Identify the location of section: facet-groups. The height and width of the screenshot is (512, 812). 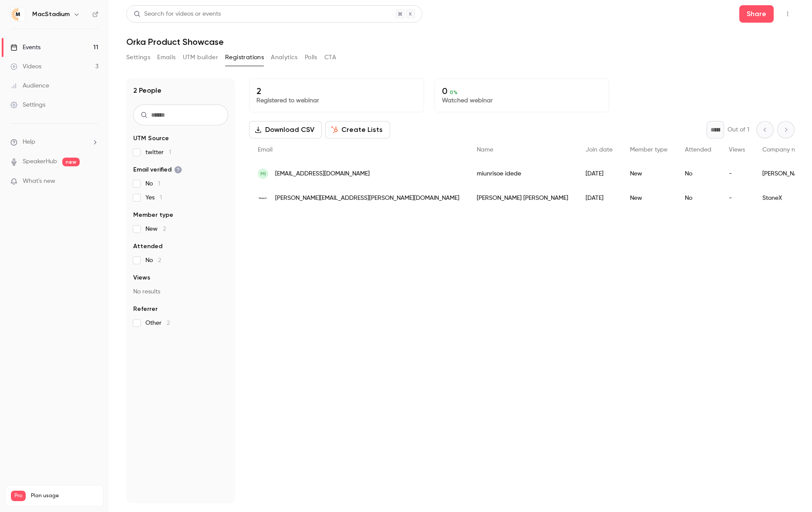
(180, 231).